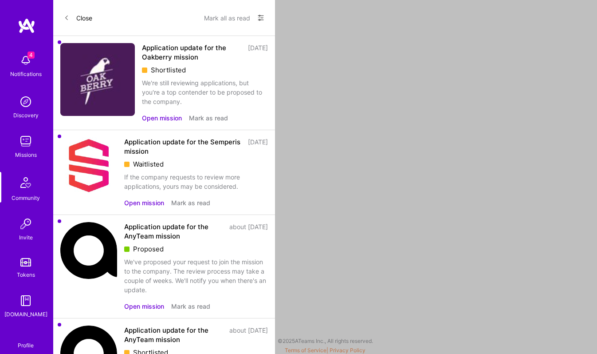 The image size is (597, 354). What do you see at coordinates (26, 237) in the screenshot?
I see `div: Invite` at bounding box center [26, 237].